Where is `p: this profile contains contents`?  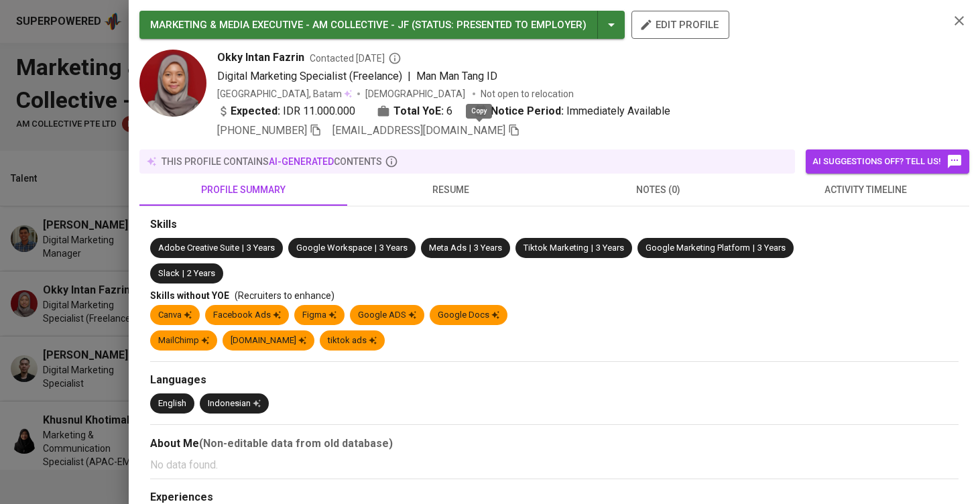 p: this profile contains contents is located at coordinates (271, 162).